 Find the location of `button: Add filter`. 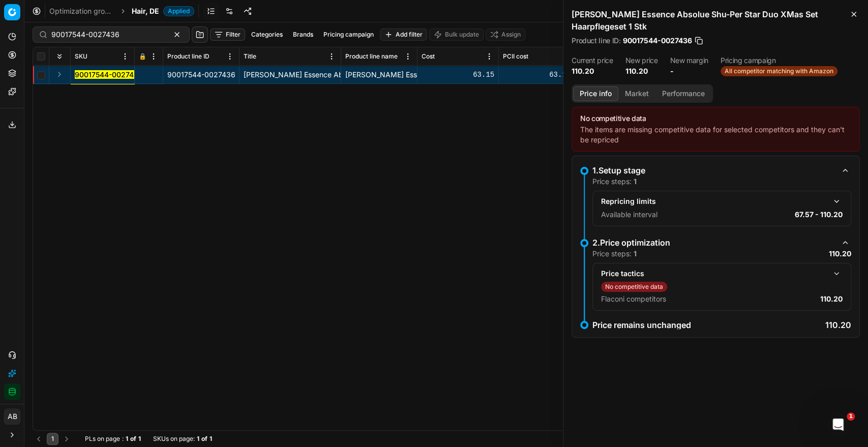

button: Add filter is located at coordinates (403, 34).